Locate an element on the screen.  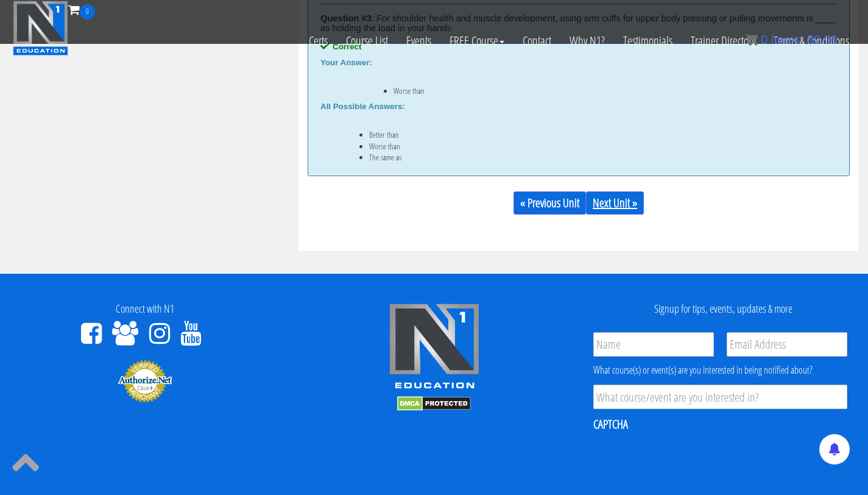
img: n1-edu-logo is located at coordinates (434, 348).